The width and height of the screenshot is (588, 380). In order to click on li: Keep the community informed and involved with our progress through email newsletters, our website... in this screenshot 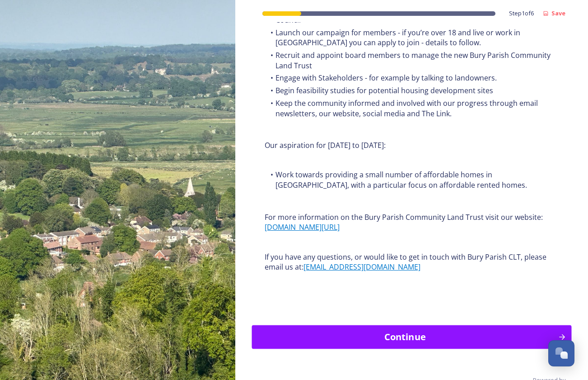, I will do `click(411, 108)`.